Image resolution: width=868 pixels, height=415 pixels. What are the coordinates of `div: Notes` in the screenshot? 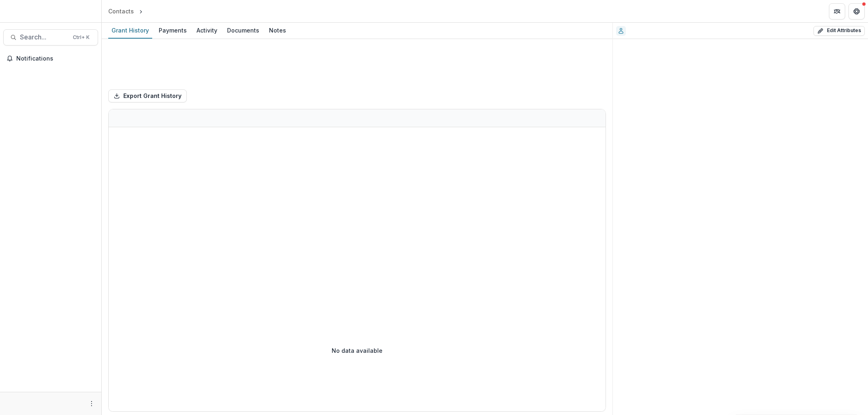 It's located at (278, 30).